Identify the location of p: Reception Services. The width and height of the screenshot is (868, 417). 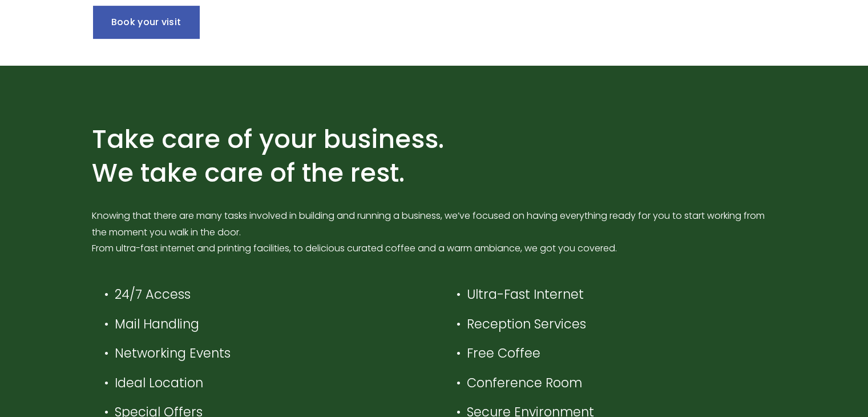
(621, 324).